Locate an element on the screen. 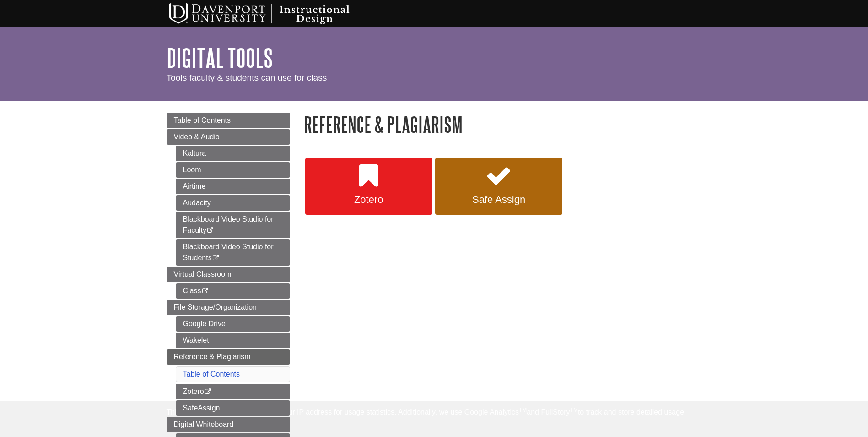 The height and width of the screenshot is (437, 868). span: Reference & Plagiarism is located at coordinates (212, 356).